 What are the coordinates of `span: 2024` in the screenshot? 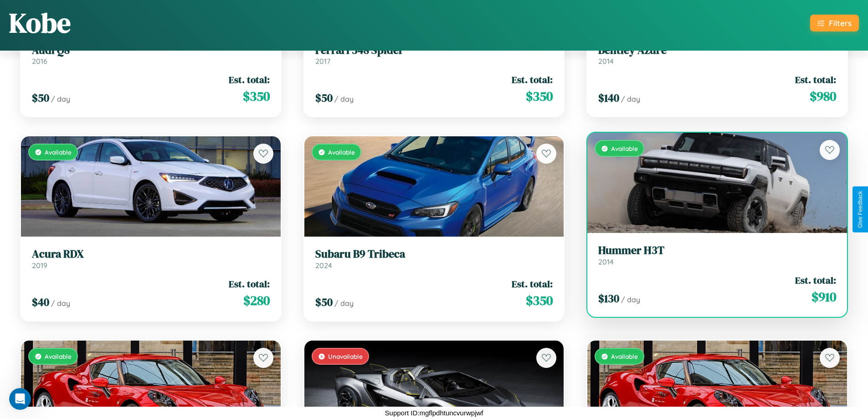 It's located at (324, 266).